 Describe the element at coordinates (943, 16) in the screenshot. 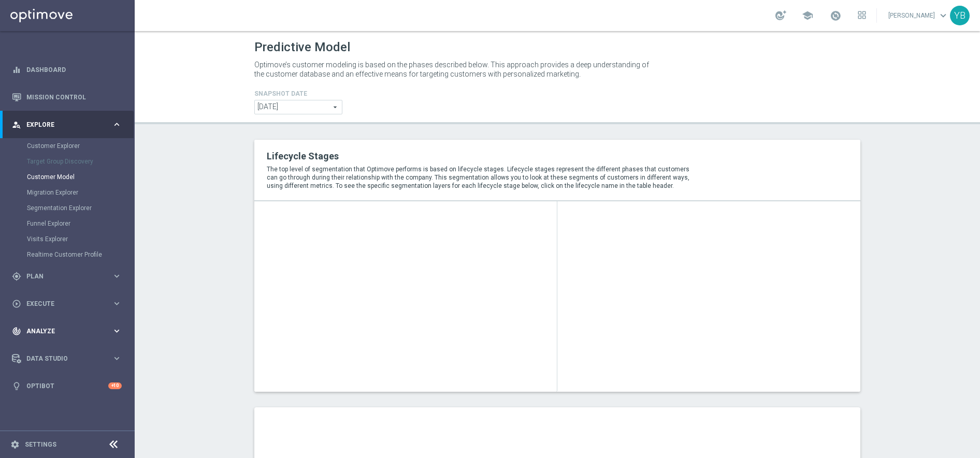

I see `span: keyboard_arrow_down` at that location.